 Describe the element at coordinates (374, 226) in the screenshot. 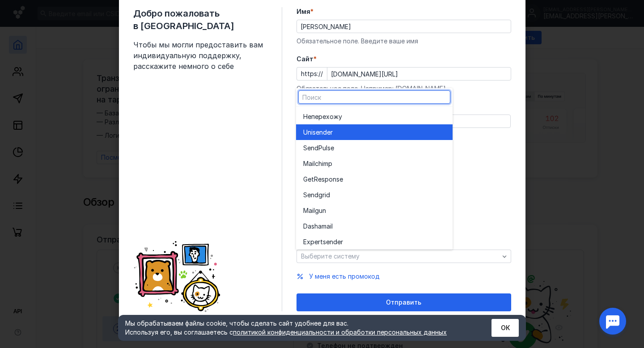

I see `button: Dashamail` at that location.